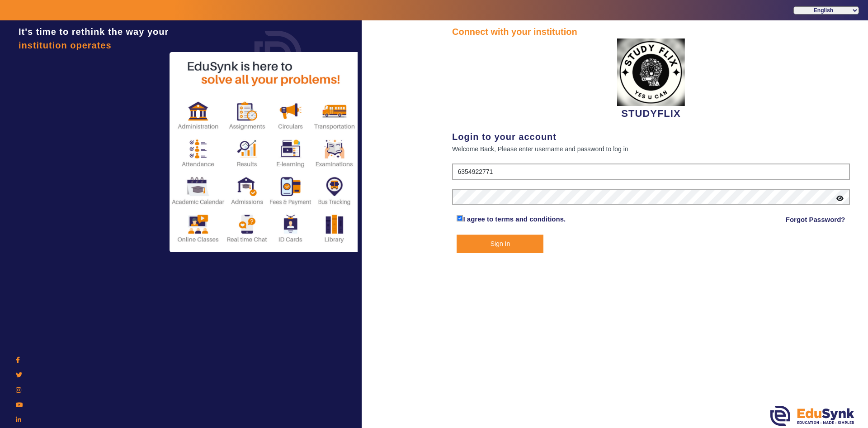 The height and width of the screenshot is (428, 868). I want to click on div: Login to your account, so click(651, 137).